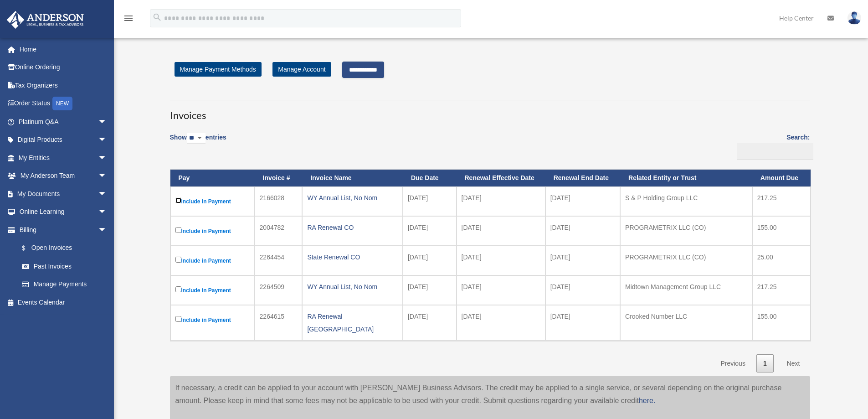  I want to click on a: Home, so click(63, 49).